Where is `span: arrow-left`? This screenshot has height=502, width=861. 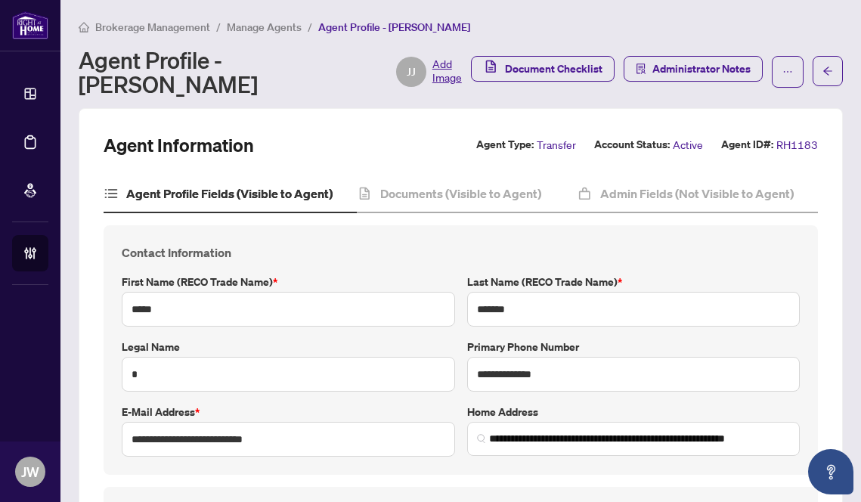 span: arrow-left is located at coordinates (828, 71).